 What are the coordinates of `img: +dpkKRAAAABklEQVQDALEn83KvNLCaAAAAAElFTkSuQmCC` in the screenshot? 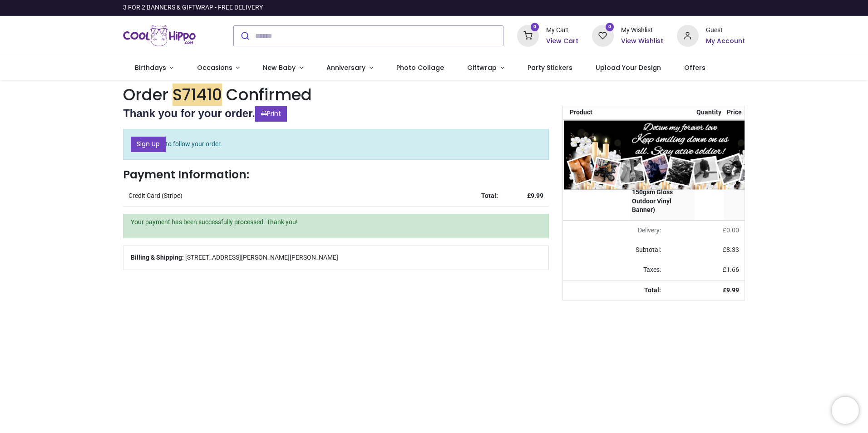 It's located at (680, 155).